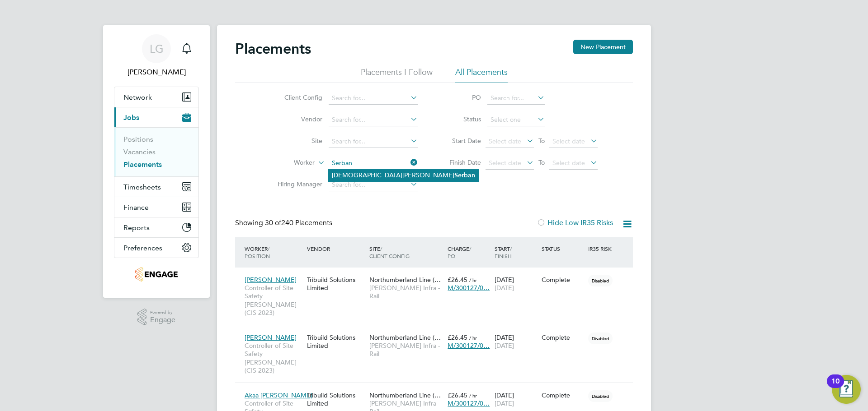 This screenshot has height=411, width=868. Describe the element at coordinates (846, 389) in the screenshot. I see `button: Open Resource Center, 10 new notifications` at that location.